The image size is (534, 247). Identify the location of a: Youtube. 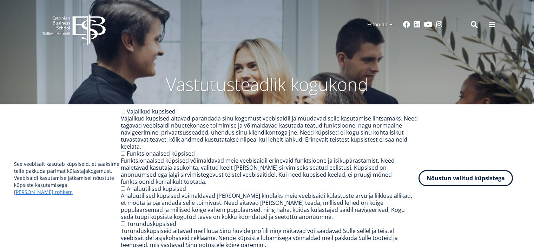
(428, 25).